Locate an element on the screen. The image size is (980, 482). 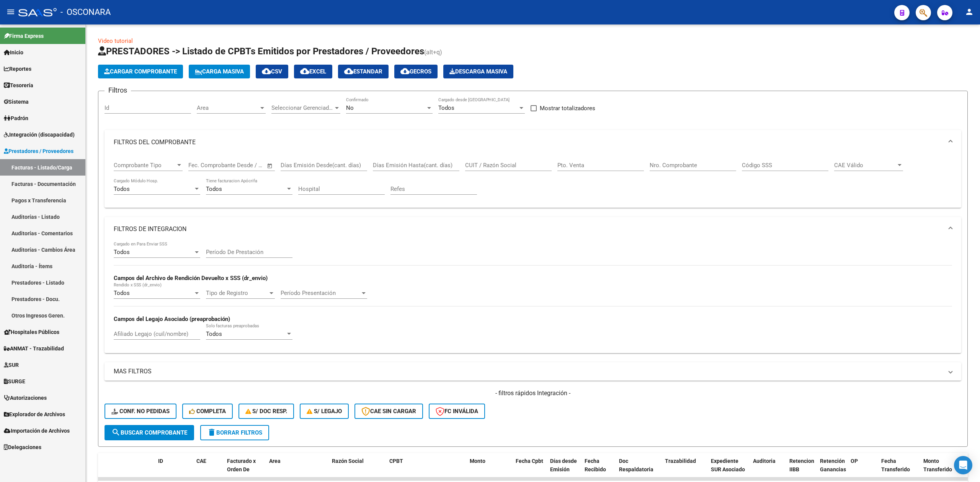
span: Facturado x Orden De is located at coordinates (242, 466).